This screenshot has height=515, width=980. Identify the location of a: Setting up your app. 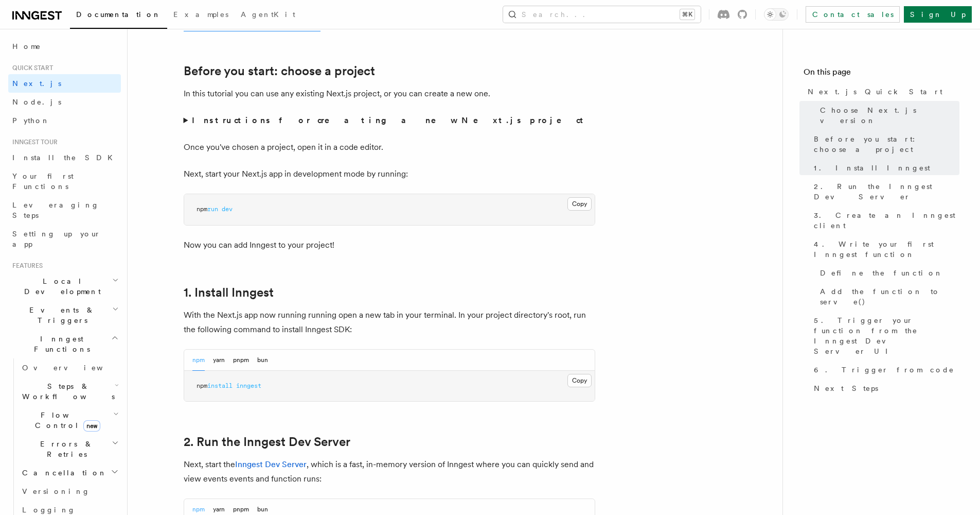
(64, 239).